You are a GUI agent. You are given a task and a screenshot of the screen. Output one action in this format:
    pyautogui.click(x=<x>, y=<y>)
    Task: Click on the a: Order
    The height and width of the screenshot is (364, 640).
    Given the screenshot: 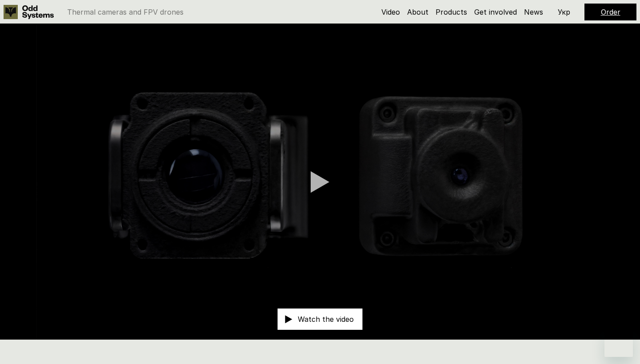 What is the action you would take?
    pyautogui.click(x=611, y=12)
    